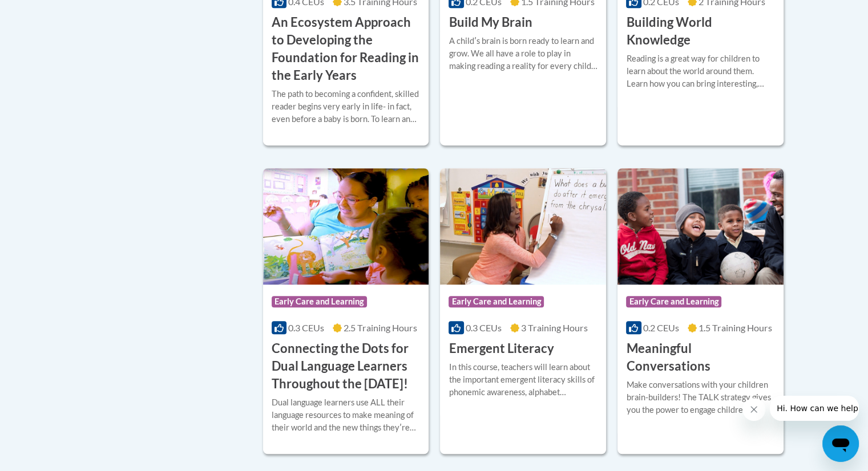  Describe the element at coordinates (380, 327) in the screenshot. I see `span: 2.5 Training Hours` at that location.